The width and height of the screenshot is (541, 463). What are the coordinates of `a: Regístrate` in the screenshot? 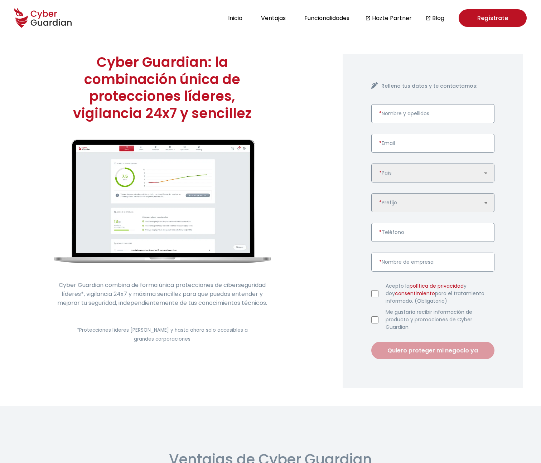 It's located at (492, 18).